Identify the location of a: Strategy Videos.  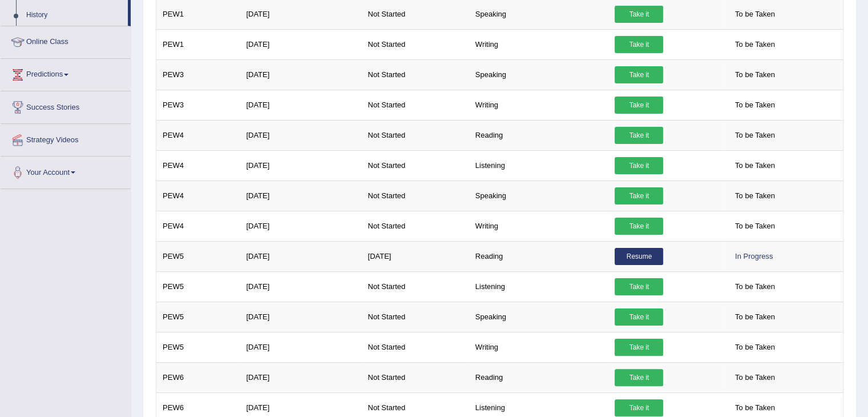
(66, 138).